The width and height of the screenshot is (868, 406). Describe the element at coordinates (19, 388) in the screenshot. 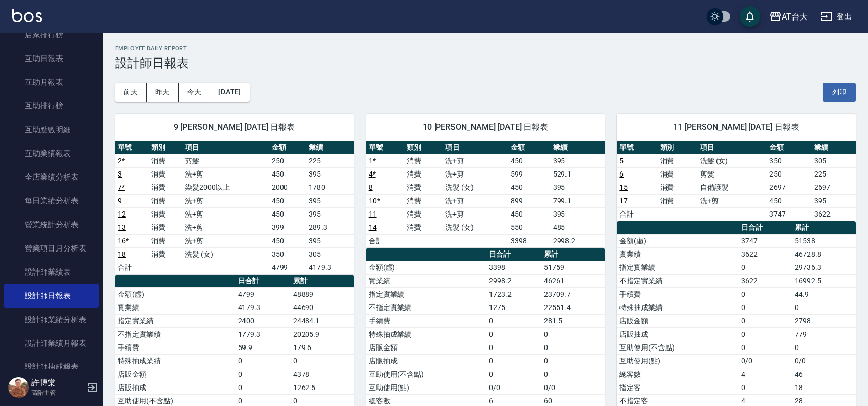

I see `img: Person` at that location.